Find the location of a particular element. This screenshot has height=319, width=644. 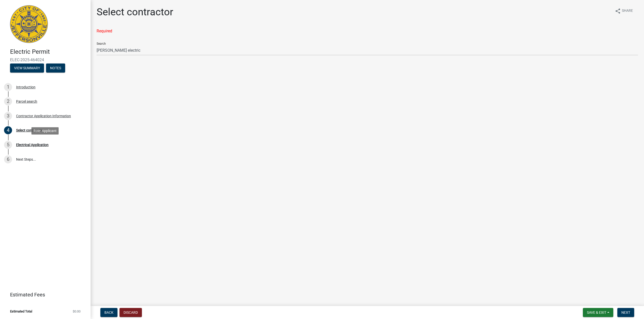

div: Select contractor is located at coordinates (29, 131).